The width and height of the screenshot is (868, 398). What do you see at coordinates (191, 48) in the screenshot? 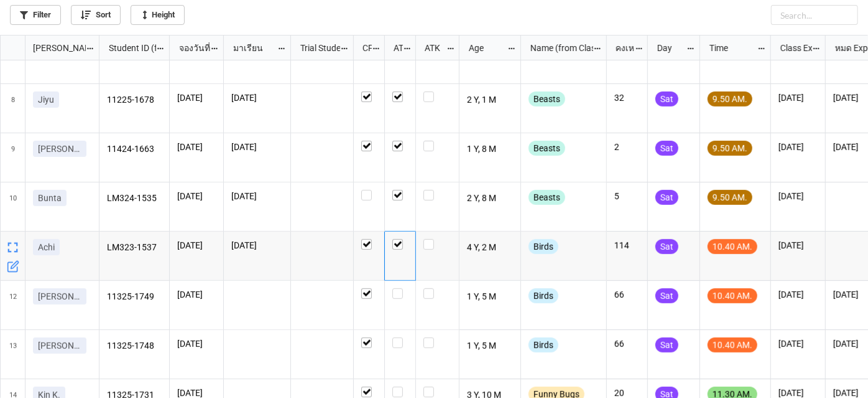
I see `div: จองวันที่` at bounding box center [191, 48].